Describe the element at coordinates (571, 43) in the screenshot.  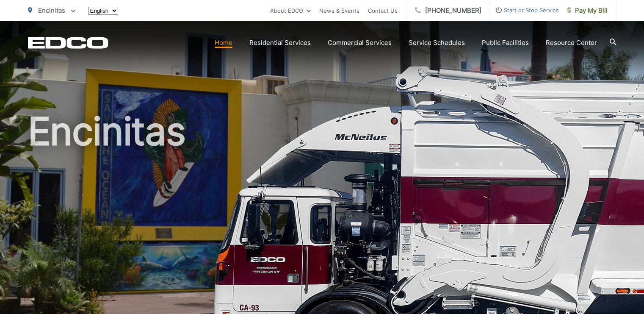
I see `a: Resource Center` at that location.